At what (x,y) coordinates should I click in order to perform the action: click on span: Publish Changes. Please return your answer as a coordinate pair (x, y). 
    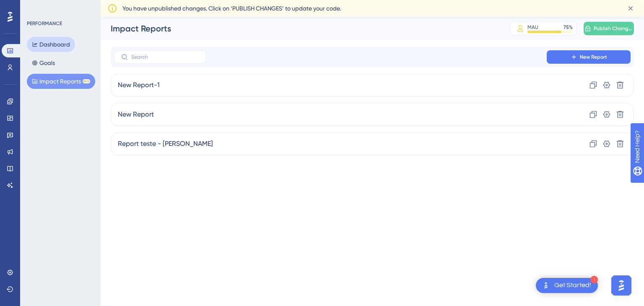
    Looking at the image, I should click on (614, 28).